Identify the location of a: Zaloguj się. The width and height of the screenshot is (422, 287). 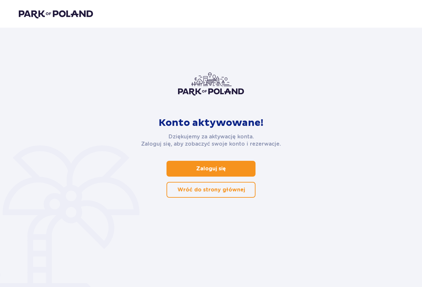
(211, 169).